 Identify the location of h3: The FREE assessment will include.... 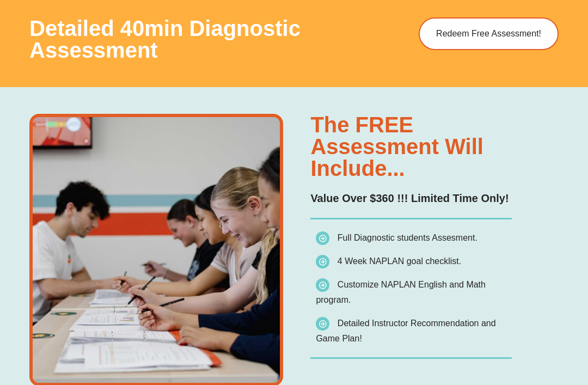
(410, 146).